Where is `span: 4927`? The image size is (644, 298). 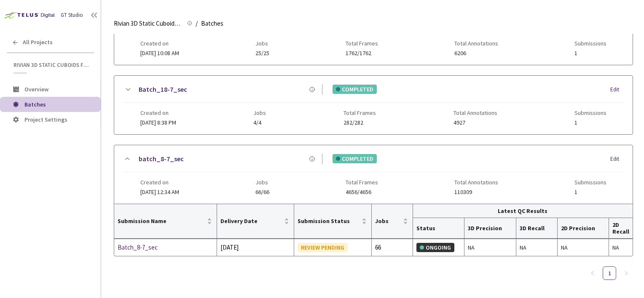 span: 4927 is located at coordinates (475, 123).